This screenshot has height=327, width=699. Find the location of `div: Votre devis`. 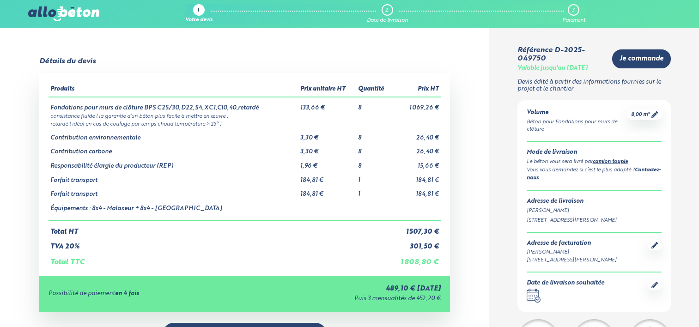

div: Votre devis is located at coordinates (199, 20).